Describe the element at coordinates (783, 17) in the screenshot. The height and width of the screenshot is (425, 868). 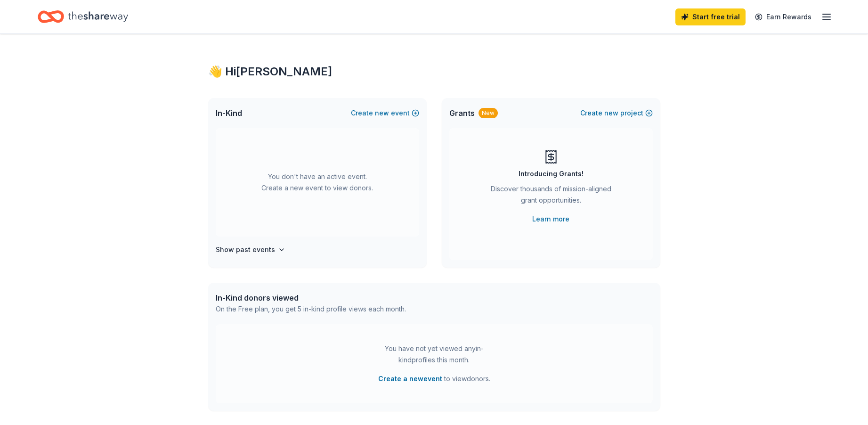
I see `a: Earn Rewards` at that location.